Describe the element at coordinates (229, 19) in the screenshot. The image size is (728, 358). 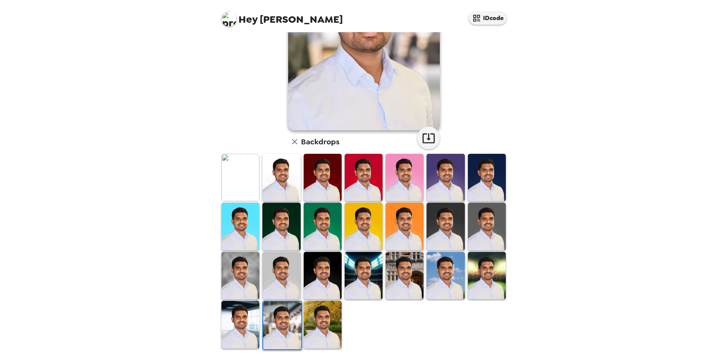
I see `img: profile pic` at that location.